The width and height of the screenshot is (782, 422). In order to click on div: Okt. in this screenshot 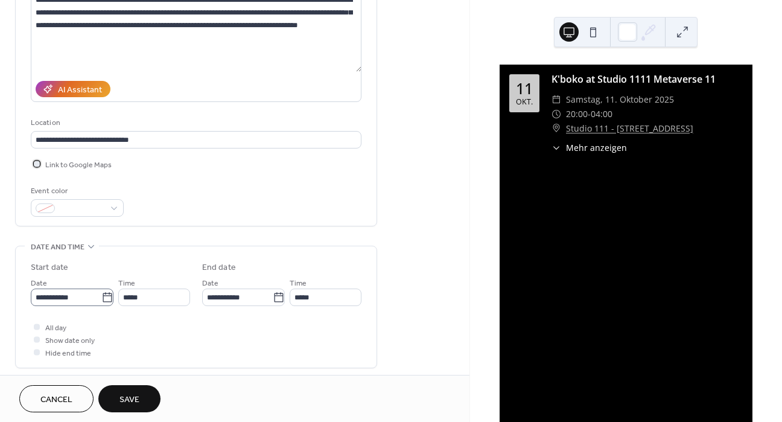, I will do `click(524, 102)`.